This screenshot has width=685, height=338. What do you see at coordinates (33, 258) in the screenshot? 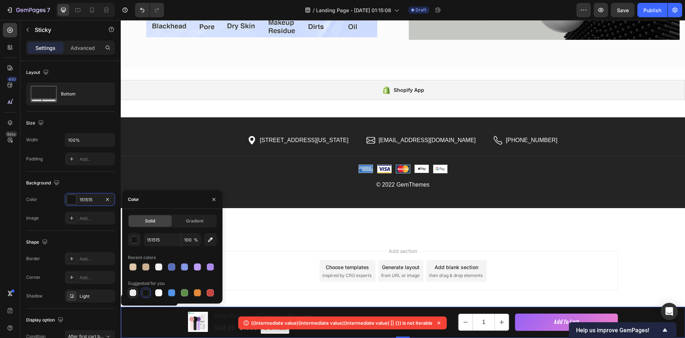
I see `div: Border` at bounding box center [33, 258].